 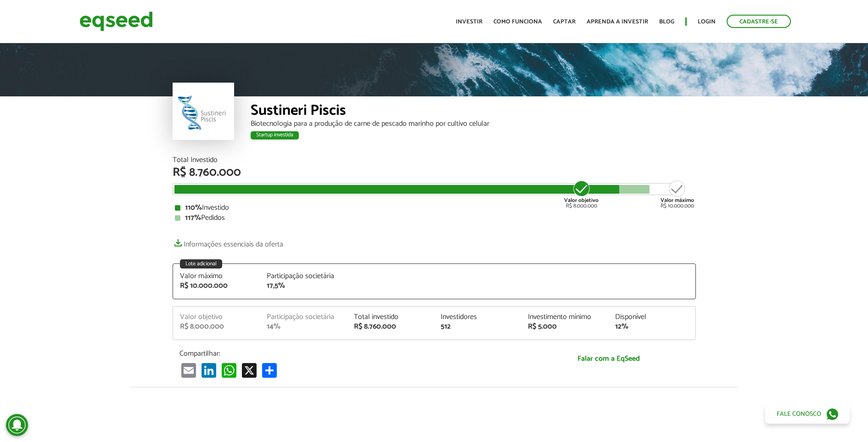 What do you see at coordinates (304, 286) in the screenshot?
I see `div: 17,5%` at bounding box center [304, 286].